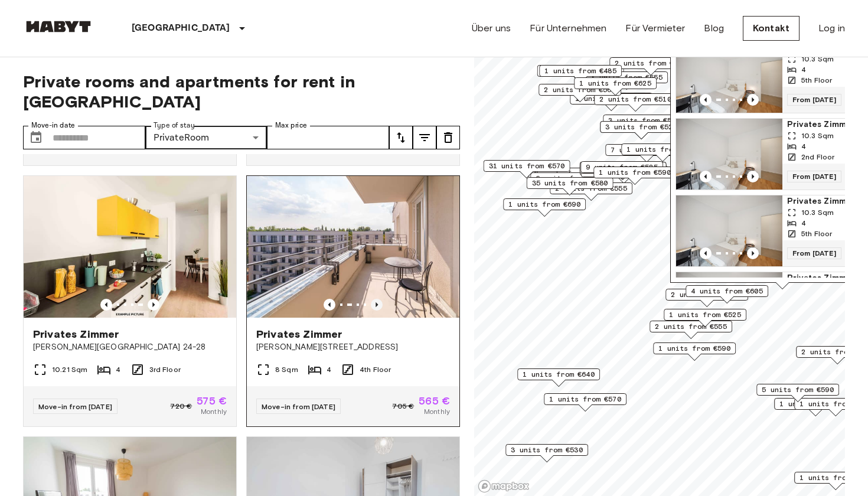 The image size is (868, 496). What do you see at coordinates (165, 370) in the screenshot?
I see `span: 3rd Floor` at bounding box center [165, 370].